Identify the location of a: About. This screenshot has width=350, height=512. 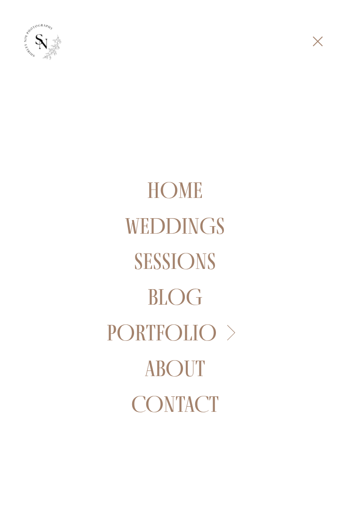
(175, 368).